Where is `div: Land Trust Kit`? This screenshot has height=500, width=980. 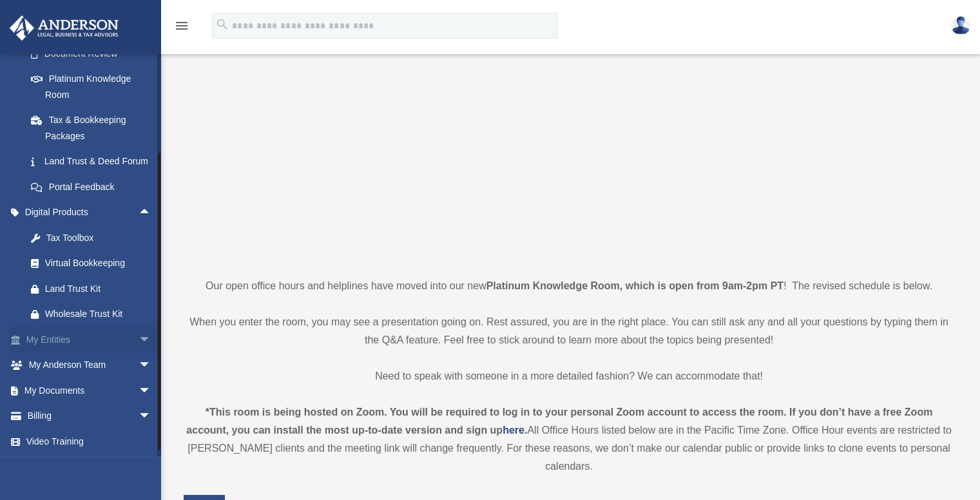
div: Land Trust Kit is located at coordinates (100, 289).